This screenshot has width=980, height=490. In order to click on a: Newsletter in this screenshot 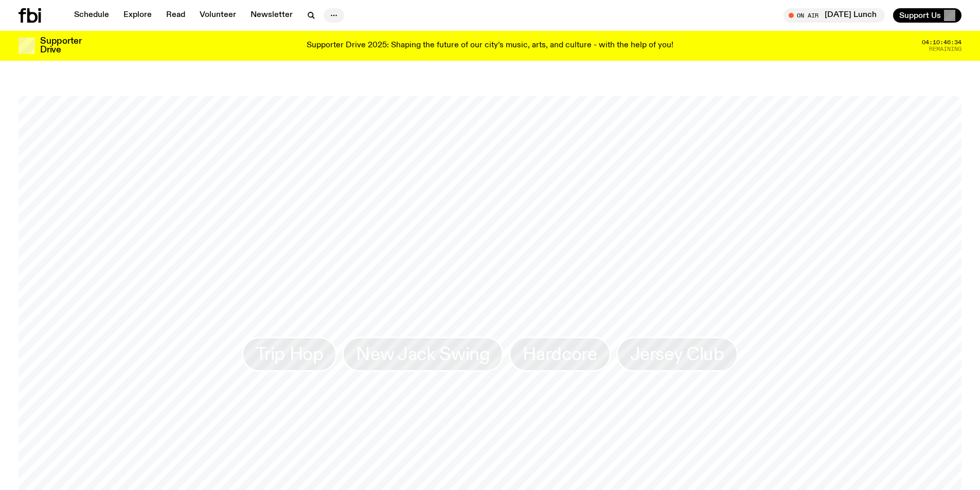, I will do `click(272, 15)`.